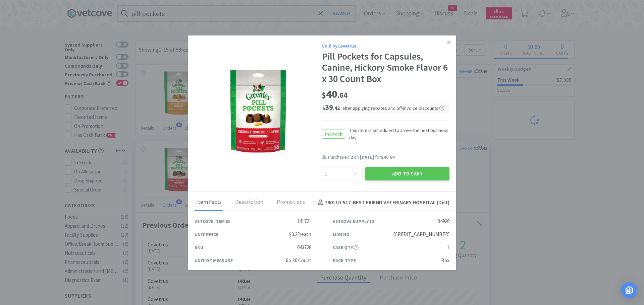 The image size is (644, 305). I want to click on span: In Stock, so click(333, 134).